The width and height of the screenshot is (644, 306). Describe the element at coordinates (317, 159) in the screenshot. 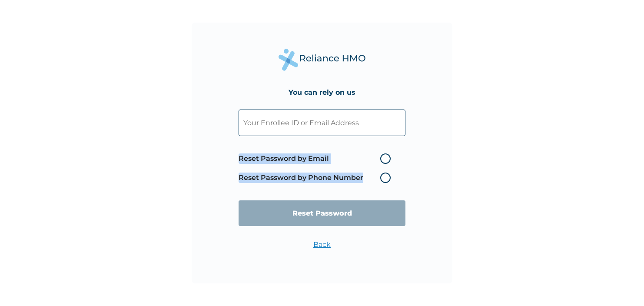

I see `label: Reset Password by Email` at that location.